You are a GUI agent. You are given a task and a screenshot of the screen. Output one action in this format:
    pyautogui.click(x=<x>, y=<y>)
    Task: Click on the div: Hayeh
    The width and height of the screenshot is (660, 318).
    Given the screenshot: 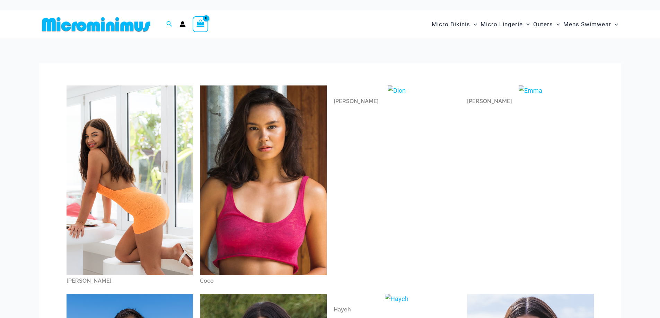 What is the action you would take?
    pyautogui.click(x=397, y=310)
    